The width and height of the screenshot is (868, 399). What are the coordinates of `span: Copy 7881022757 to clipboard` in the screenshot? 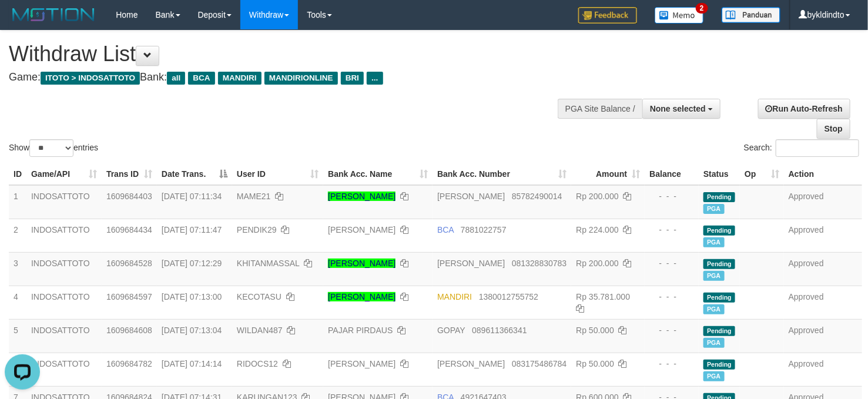 It's located at (484, 230).